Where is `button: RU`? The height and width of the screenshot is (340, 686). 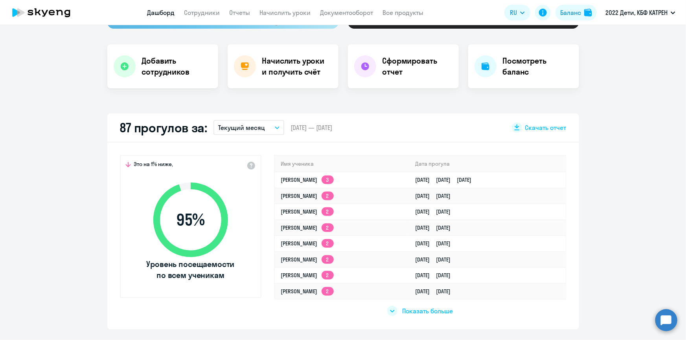 button: RU is located at coordinates (517, 13).